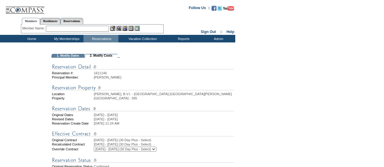 This screenshot has width=384, height=167. Describe the element at coordinates (143, 160) in the screenshot. I see `img: Reservation Status` at that location.